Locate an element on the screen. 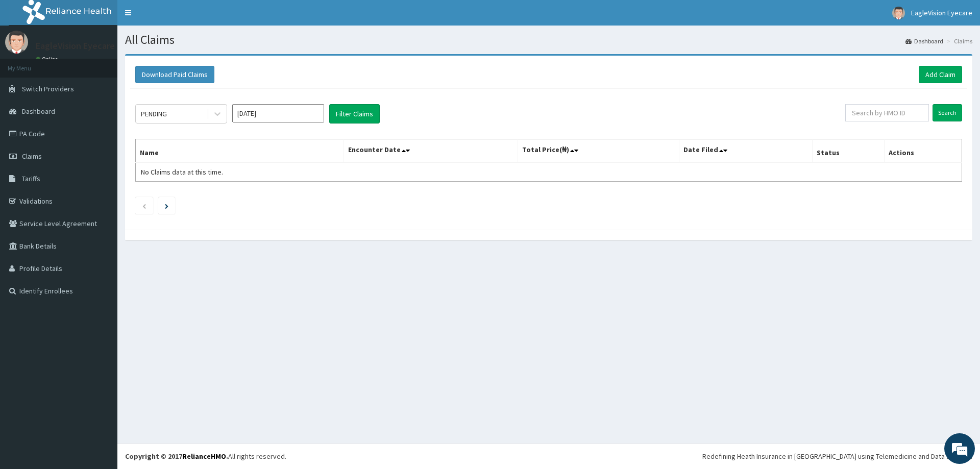 Image resolution: width=980 pixels, height=469 pixels. h1: All Claims is located at coordinates (548, 40).